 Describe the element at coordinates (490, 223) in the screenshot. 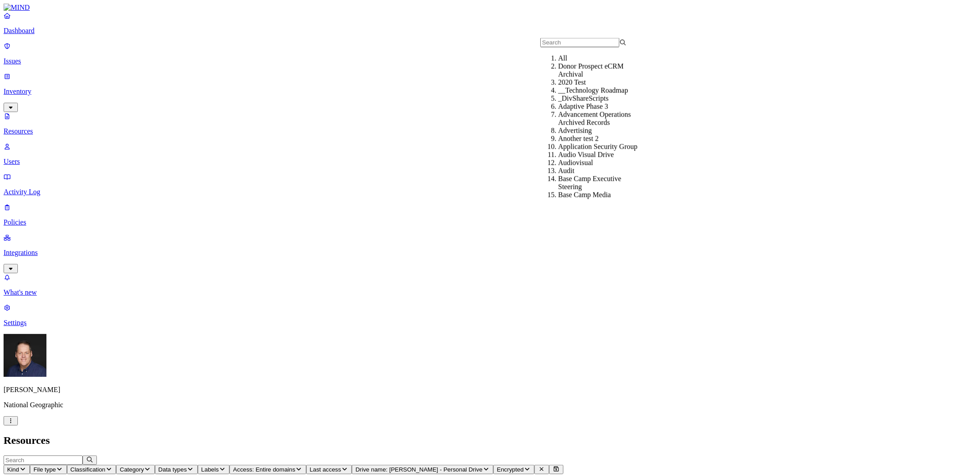

I see `p: Policies` at that location.